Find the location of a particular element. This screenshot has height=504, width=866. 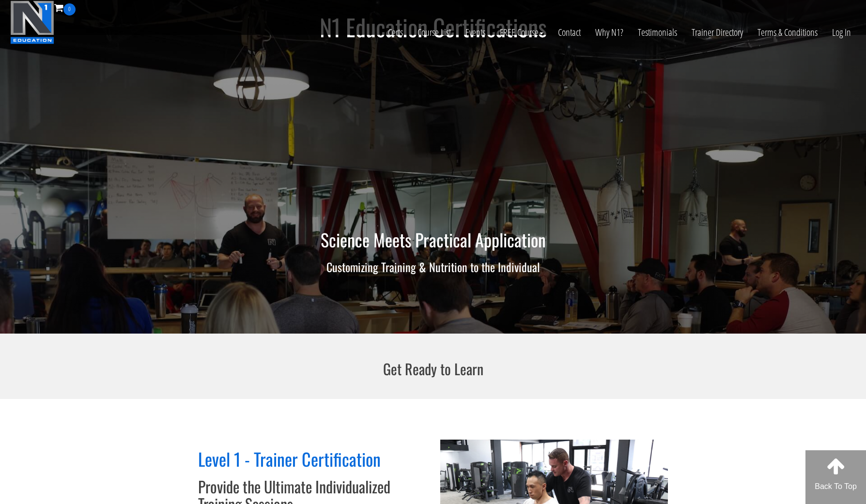

h2: Get Ready to Learn is located at coordinates (433, 369).